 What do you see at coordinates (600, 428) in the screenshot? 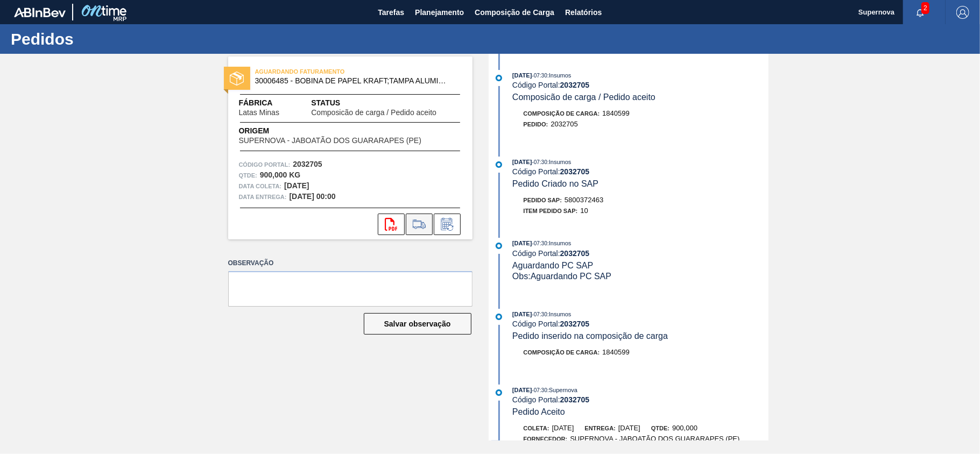
I see `span: Entrega:` at bounding box center [600, 428].